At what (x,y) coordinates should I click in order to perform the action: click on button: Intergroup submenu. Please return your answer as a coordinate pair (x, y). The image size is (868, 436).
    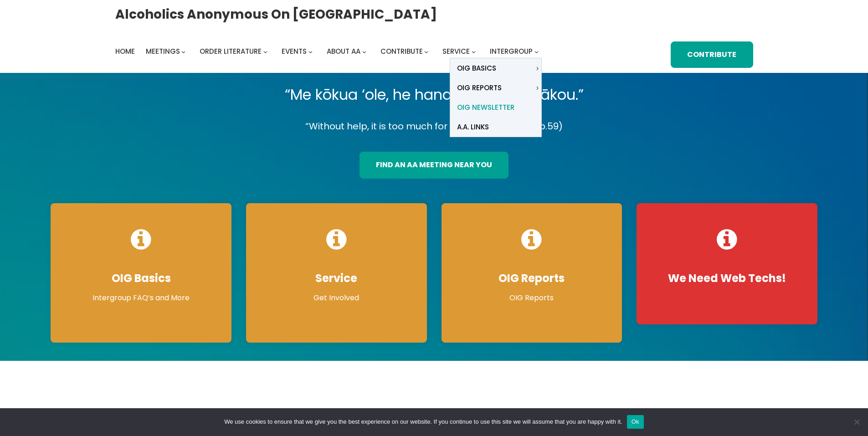
    Looking at the image, I should click on (536, 51).